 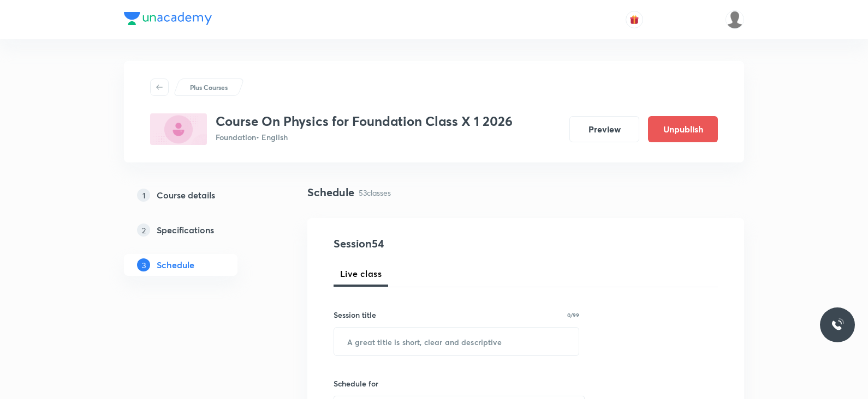 I want to click on p: 2, so click(x=143, y=231).